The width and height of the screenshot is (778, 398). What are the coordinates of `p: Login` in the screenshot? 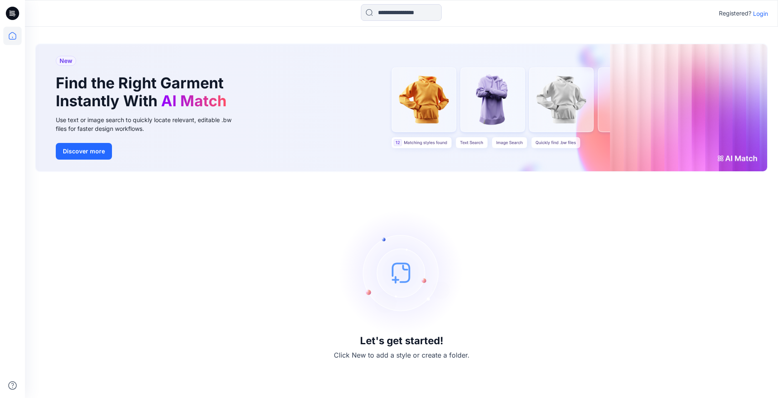 It's located at (761, 13).